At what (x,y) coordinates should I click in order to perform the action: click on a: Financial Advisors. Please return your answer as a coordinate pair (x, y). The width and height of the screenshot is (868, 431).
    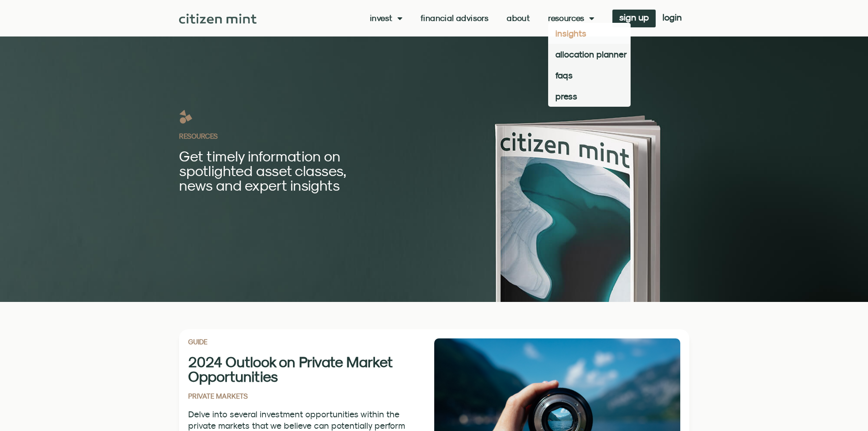
    Looking at the image, I should click on (455, 18).